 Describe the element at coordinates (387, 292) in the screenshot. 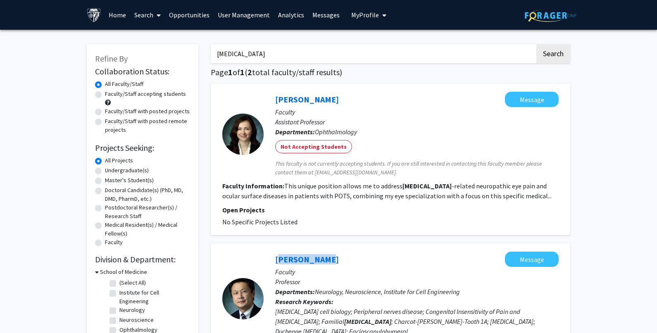

I see `span: Neurology, Neuroscience, Institute for Cell Engineering` at that location.